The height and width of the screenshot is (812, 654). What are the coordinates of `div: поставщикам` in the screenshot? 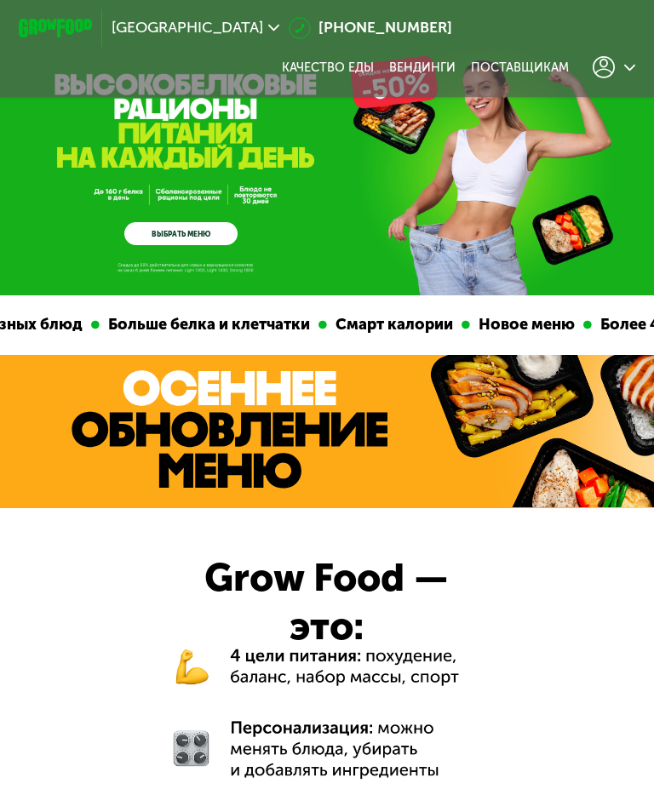 It's located at (520, 68).